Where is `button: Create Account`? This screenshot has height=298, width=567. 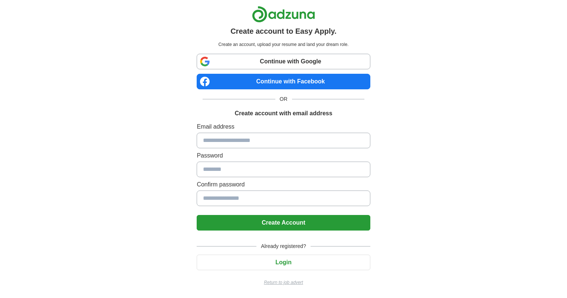
button: Create Account is located at coordinates (283, 223).